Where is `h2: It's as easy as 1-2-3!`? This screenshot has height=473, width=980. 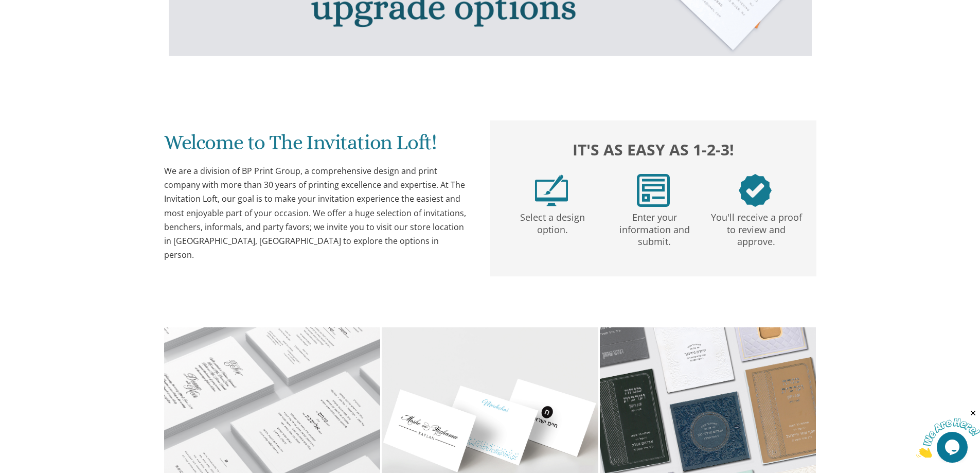 h2: It's as easy as 1-2-3! is located at coordinates (654, 149).